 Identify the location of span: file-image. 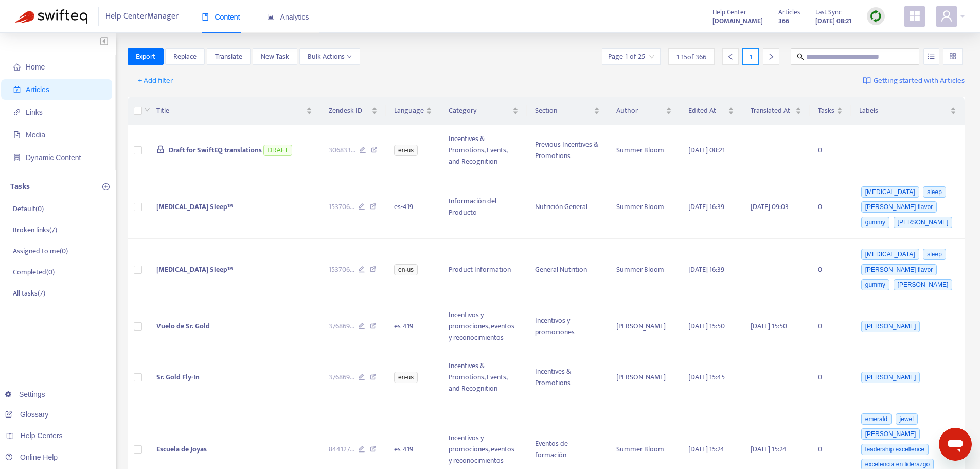
(17, 135).